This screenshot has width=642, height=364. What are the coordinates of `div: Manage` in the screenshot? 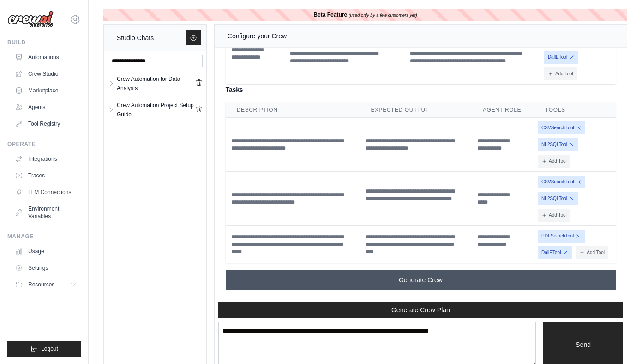 It's located at (44, 236).